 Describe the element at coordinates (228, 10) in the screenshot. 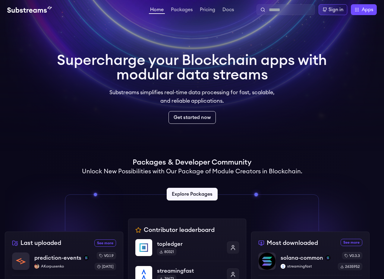

I see `a: Docs` at that location.